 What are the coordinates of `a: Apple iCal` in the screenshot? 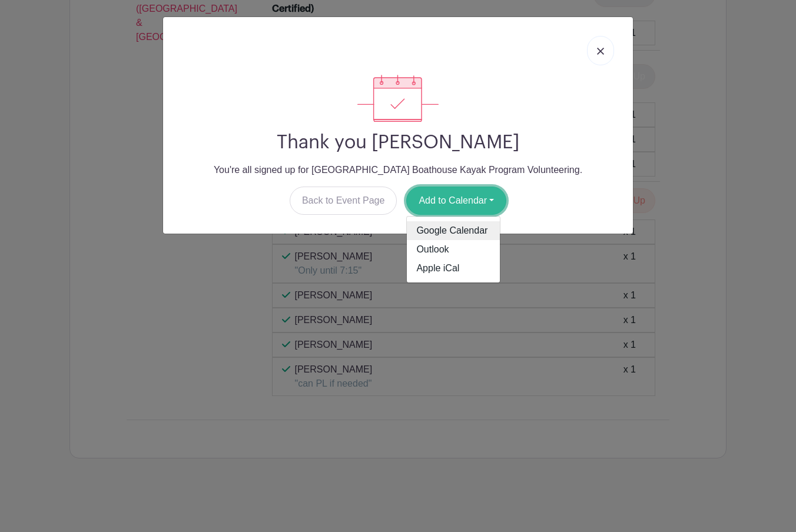 It's located at (453, 269).